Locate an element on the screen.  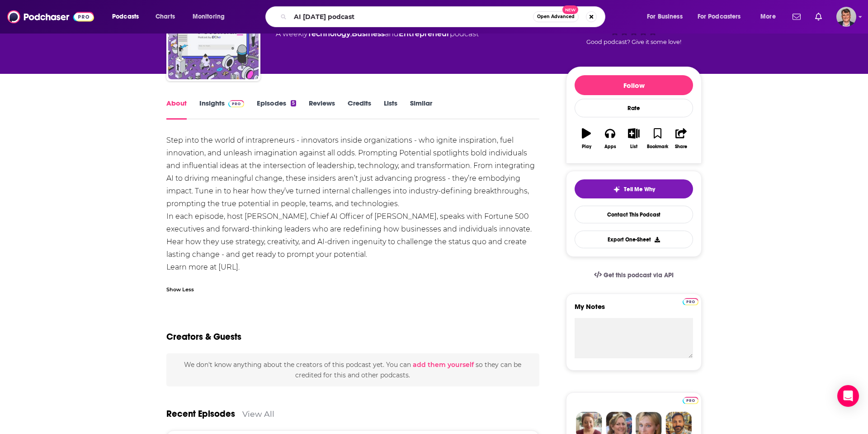
div: Bookmark is located at coordinates (657, 146).